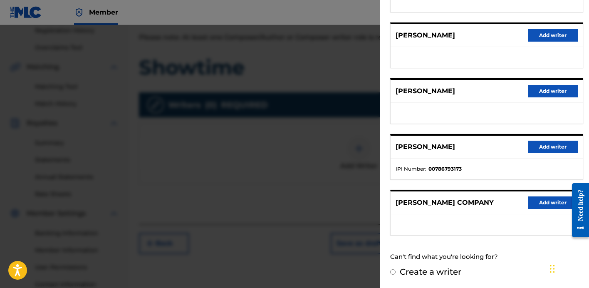 The height and width of the screenshot is (288, 589). What do you see at coordinates (104, 12) in the screenshot?
I see `span: Member` at bounding box center [104, 12].